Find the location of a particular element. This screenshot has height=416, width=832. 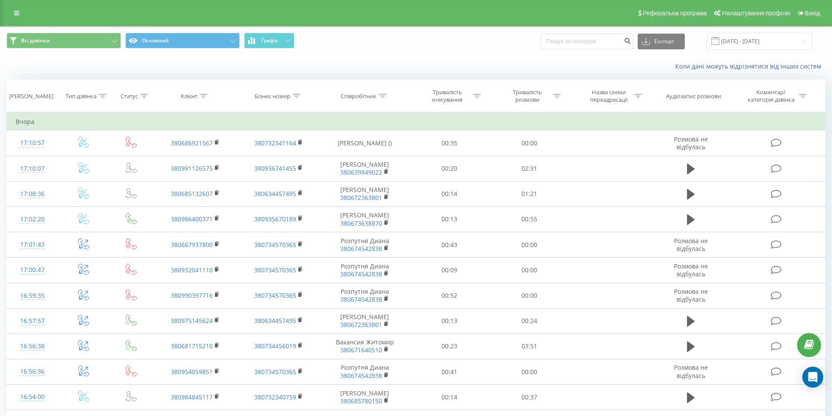

div: 17:10:57 is located at coordinates (32, 143).